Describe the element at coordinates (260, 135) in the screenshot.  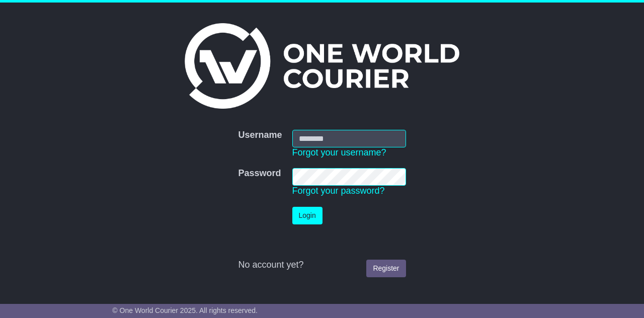
I see `label: Username` at that location.